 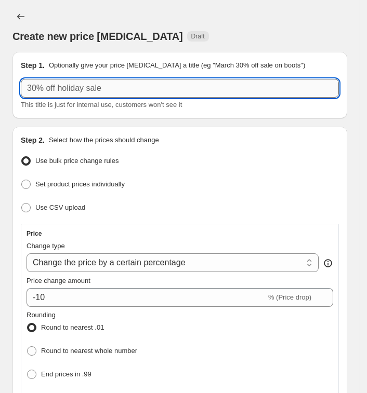 What do you see at coordinates (89, 351) in the screenshot?
I see `span: Round to nearest whole number` at bounding box center [89, 351].